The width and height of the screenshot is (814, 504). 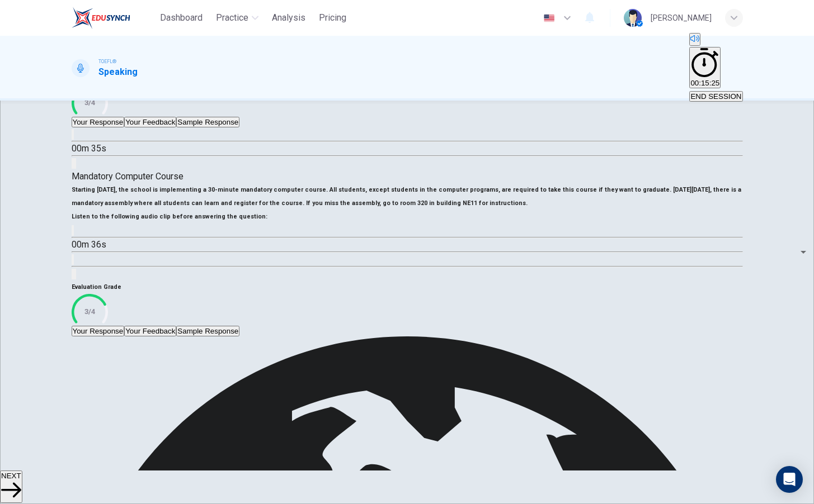 I want to click on h6: Evaluation Grade, so click(x=407, y=287).